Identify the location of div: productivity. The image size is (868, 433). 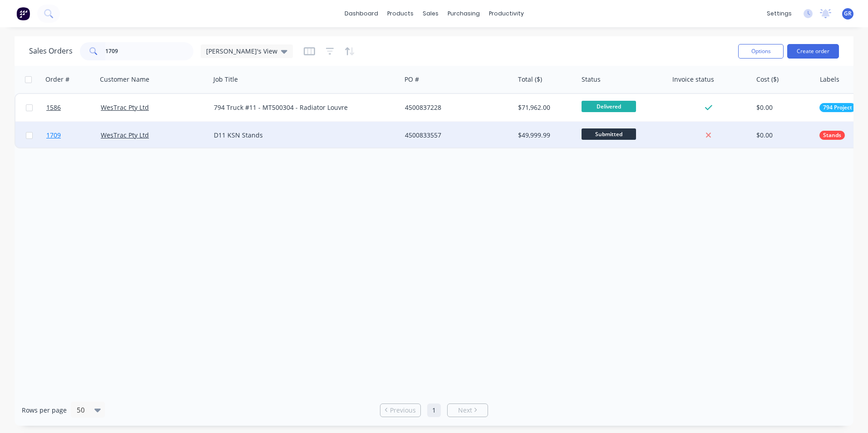
(506, 14).